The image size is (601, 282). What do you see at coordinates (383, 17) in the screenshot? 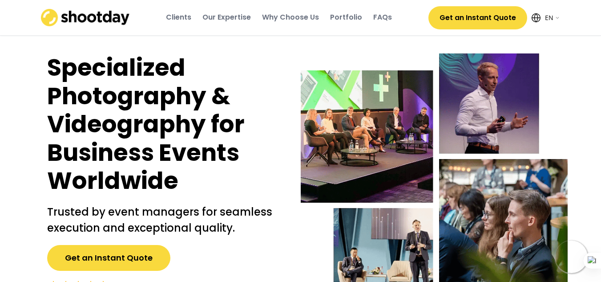
I see `div: FAQs` at bounding box center [383, 17].